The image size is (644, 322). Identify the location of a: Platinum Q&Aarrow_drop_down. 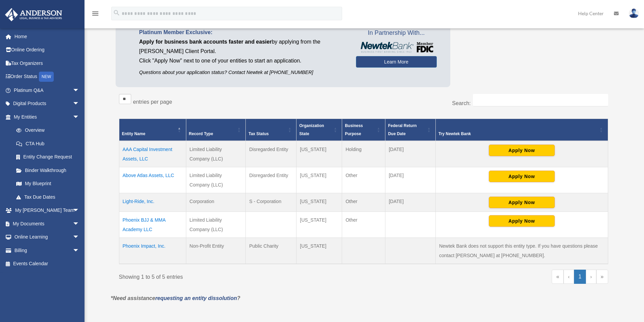
(47, 90).